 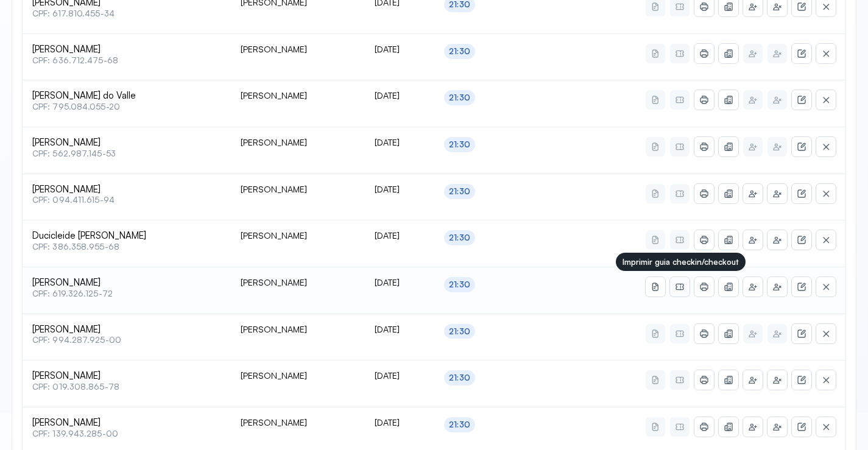 What do you see at coordinates (127, 387) in the screenshot?
I see `span: CPF: 019.308.865-78` at bounding box center [127, 387].